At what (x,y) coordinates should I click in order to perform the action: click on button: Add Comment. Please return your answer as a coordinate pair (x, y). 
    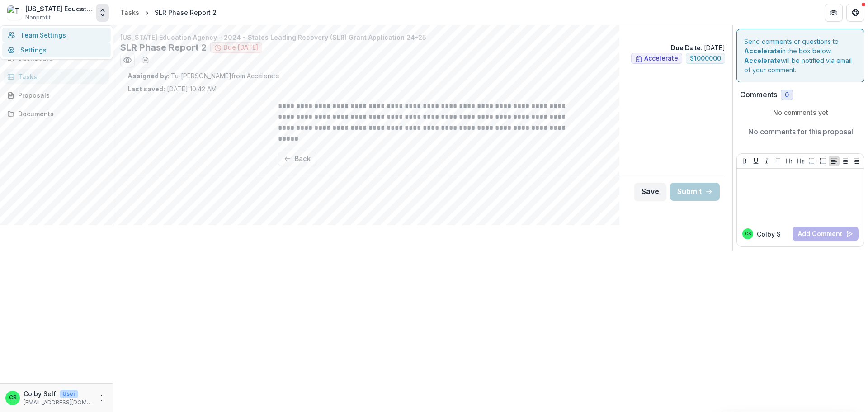
    Looking at the image, I should click on (826, 234).